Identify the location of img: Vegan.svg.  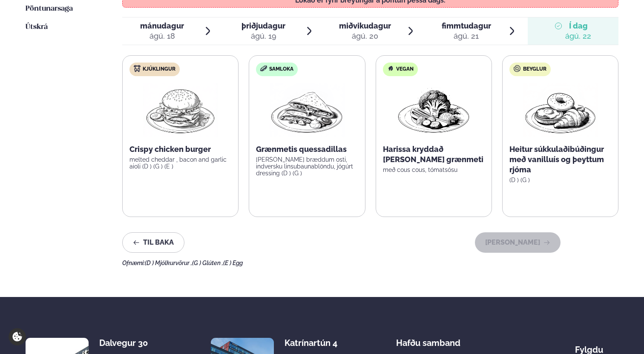
(391, 69).